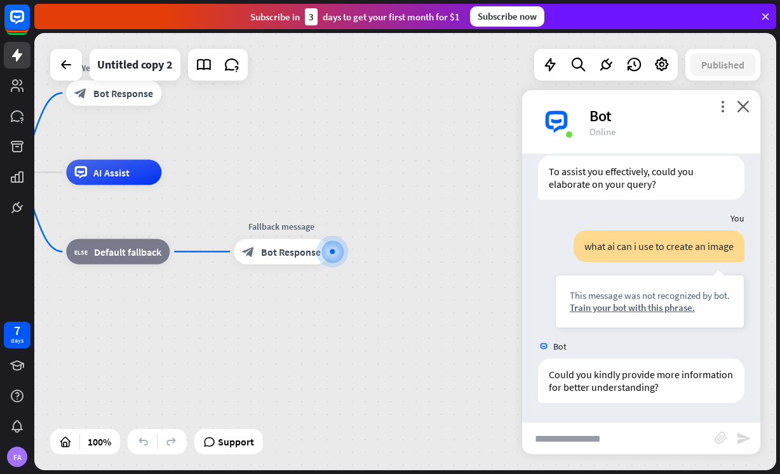 This screenshot has width=780, height=474. Describe the element at coordinates (641, 381) in the screenshot. I see `div: Could you kindly provide more information for better understanding?` at that location.